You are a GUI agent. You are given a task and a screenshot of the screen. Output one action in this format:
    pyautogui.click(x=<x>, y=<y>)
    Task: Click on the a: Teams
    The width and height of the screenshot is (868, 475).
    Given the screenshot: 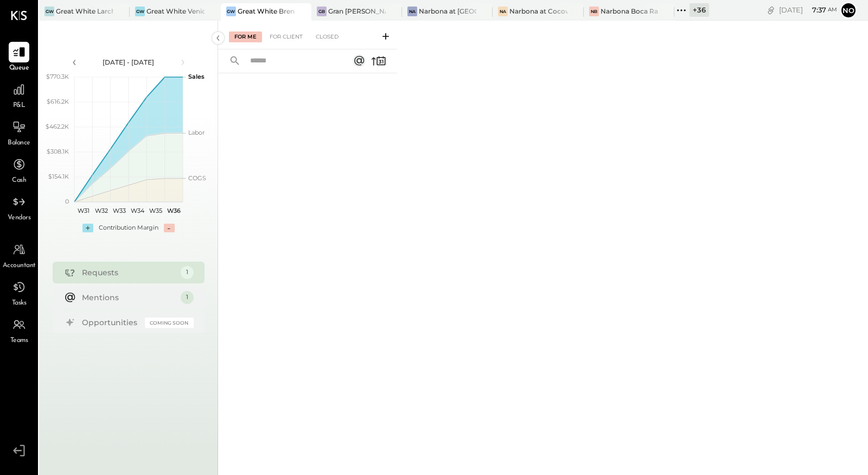 What is the action you would take?
    pyautogui.click(x=19, y=330)
    